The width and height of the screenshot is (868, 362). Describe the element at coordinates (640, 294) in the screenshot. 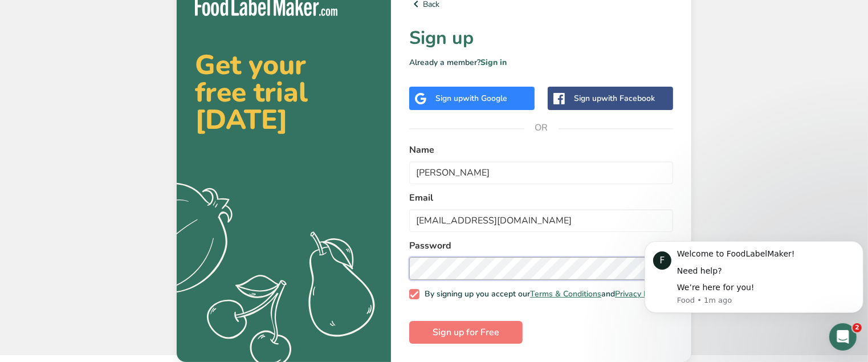

I see `a: Privacy Policy` at that location.